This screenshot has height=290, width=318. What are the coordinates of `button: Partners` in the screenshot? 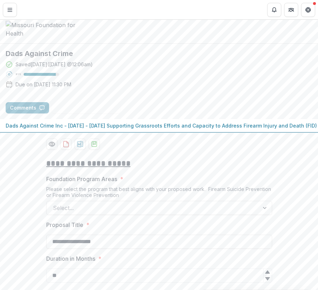 It's located at (291, 10).